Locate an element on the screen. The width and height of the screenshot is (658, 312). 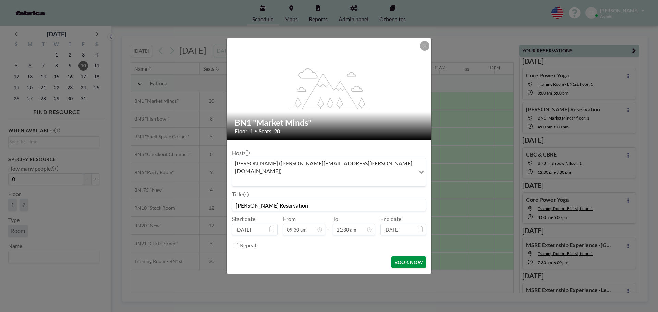
input: Search for option is located at coordinates (324, 181).